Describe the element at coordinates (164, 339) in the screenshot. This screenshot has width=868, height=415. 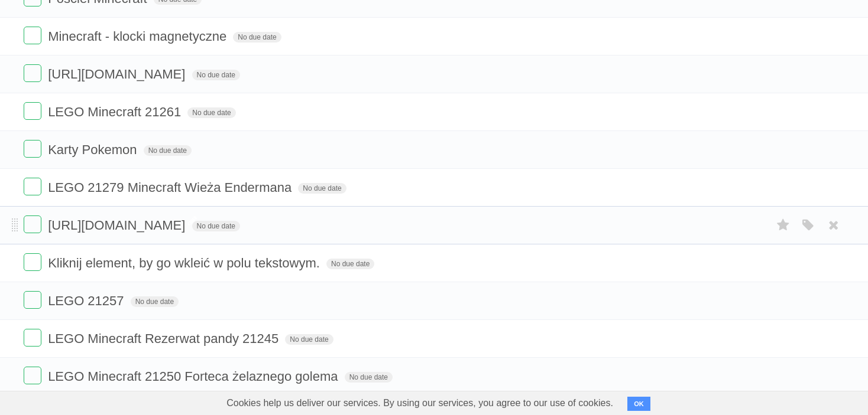
I see `span: LEGO Minecraft Rezerwat pandy 21245` at that location.